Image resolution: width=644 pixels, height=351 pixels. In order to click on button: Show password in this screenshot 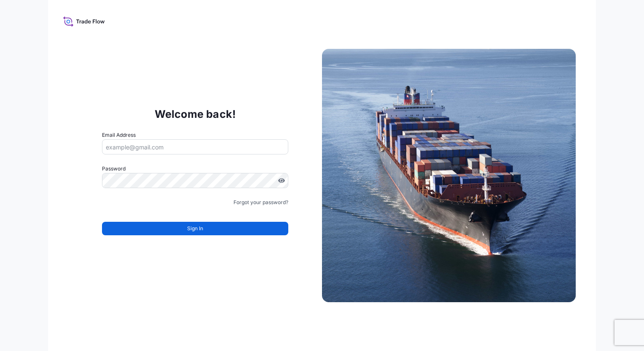, I will do `click(282, 181)`.